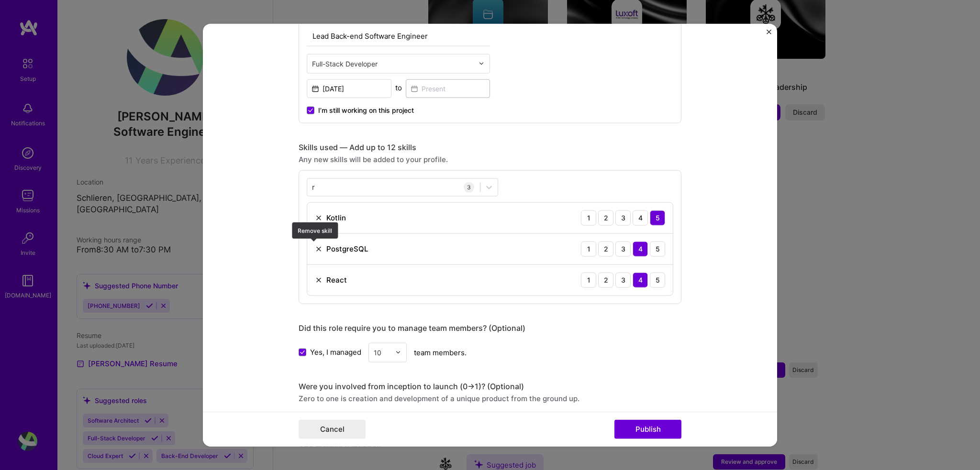  I want to click on div: to, so click(398, 87).